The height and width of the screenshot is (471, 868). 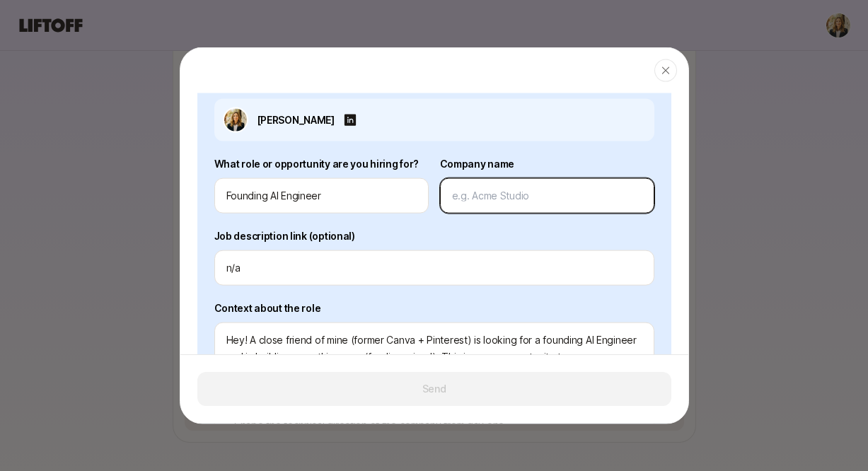 I want to click on input: e.g. Head of Product, Contract Designer, so click(x=321, y=196).